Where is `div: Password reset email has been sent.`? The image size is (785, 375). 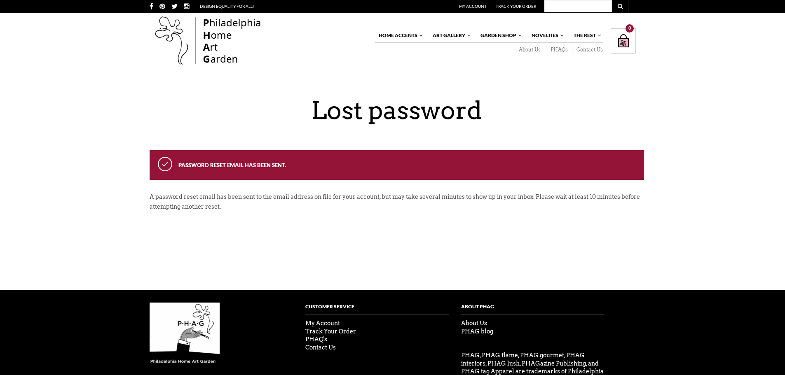 div: Password reset email has been sent. is located at coordinates (397, 165).